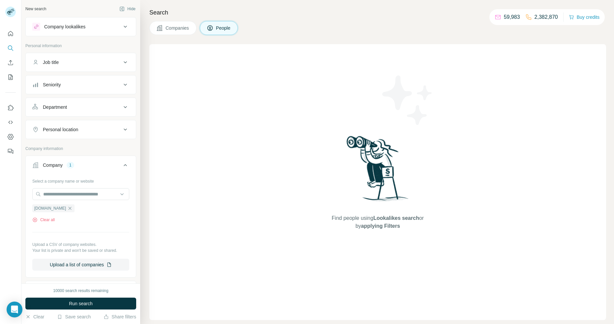  Describe the element at coordinates (15, 310) in the screenshot. I see `div: Open Intercom Messenger` at that location.